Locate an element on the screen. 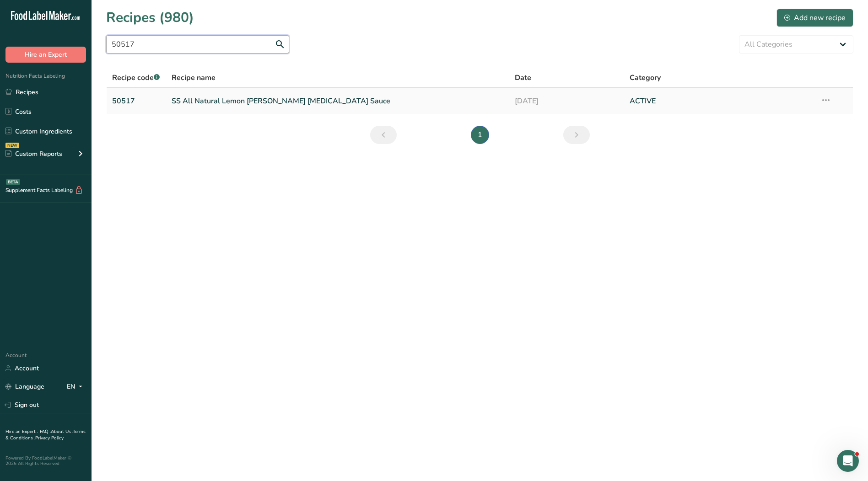  div: Custom Reports is located at coordinates (34, 154).